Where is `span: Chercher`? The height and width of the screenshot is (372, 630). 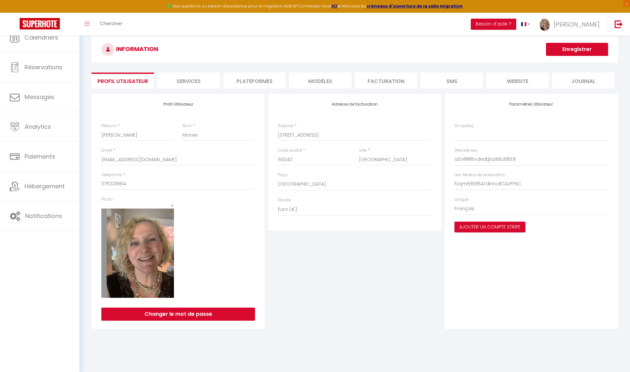 span: Chercher is located at coordinates (111, 23).